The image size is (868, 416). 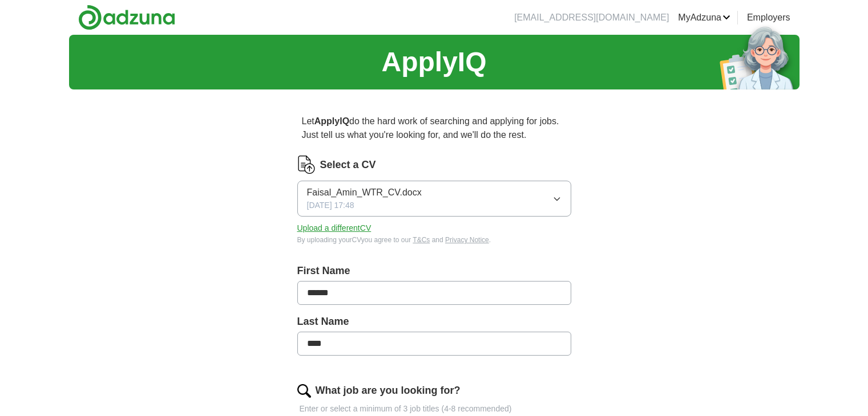 What do you see at coordinates (331, 121) in the screenshot?
I see `strong: ApplyIQ` at bounding box center [331, 121].